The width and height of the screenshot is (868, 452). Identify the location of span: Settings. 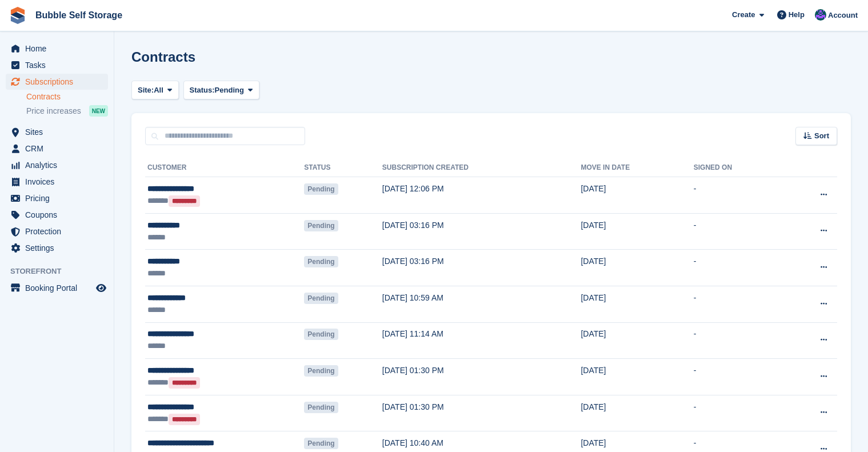
(60, 248).